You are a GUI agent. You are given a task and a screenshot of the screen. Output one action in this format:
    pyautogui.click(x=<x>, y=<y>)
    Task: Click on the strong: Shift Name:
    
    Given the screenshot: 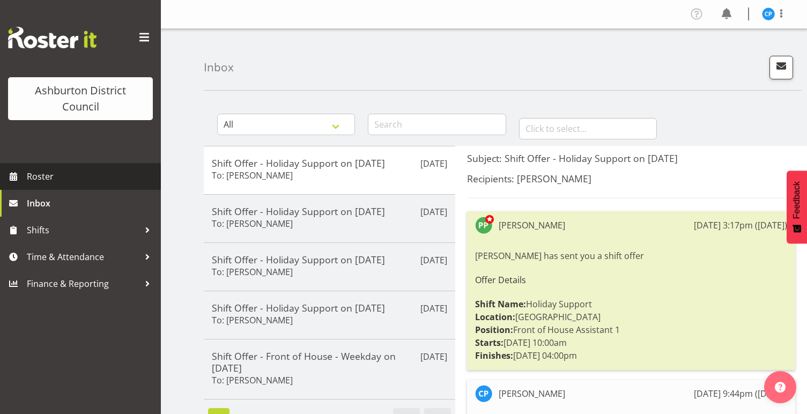 What is the action you would take?
    pyautogui.click(x=501, y=304)
    